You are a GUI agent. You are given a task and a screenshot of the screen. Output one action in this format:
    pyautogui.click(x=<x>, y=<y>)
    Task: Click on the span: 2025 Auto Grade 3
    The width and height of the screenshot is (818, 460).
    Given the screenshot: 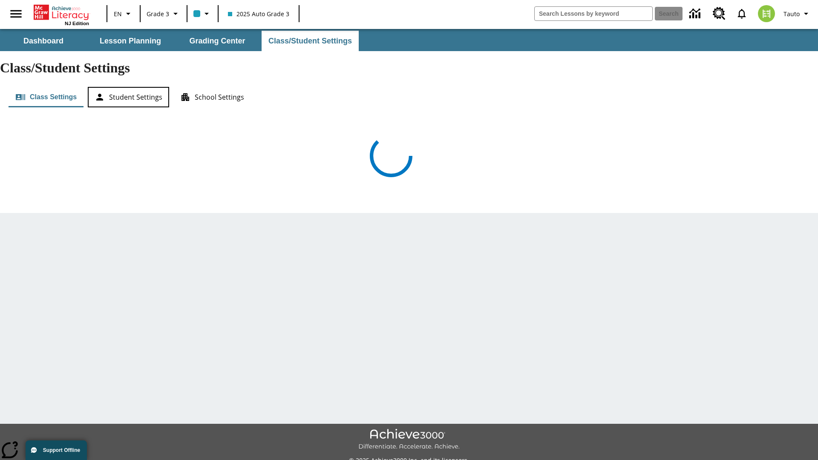 What is the action you would take?
    pyautogui.click(x=259, y=14)
    